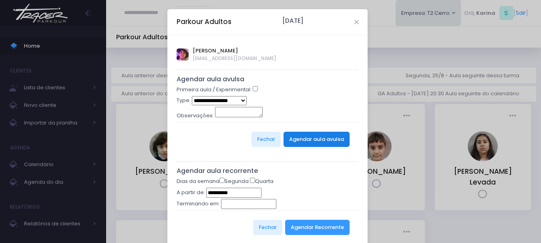 The image size is (541, 243). I want to click on label: A partir de:, so click(191, 193).